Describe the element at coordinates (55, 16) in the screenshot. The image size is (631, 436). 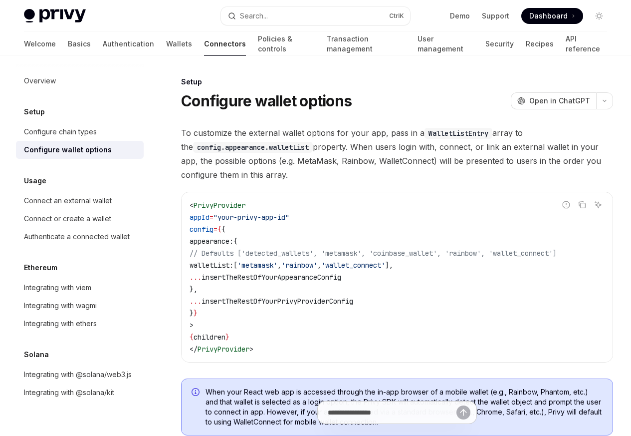
I see `img: light logo` at that location.